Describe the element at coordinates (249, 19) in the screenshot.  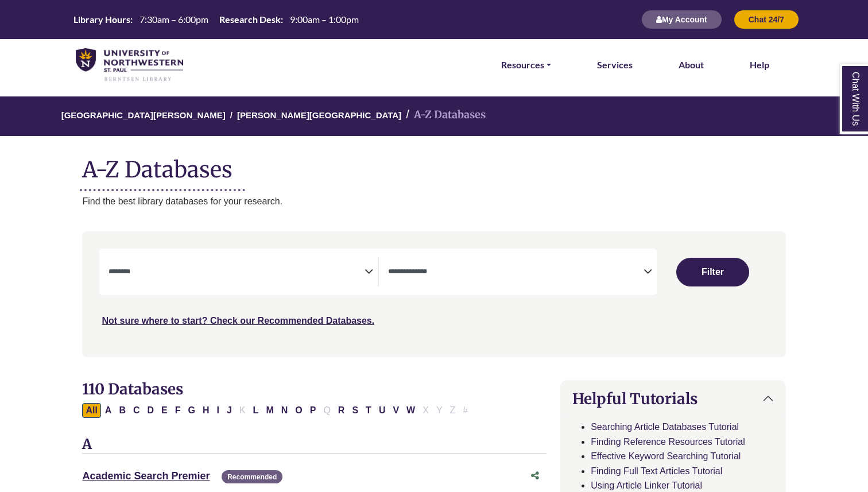
I see `th: Research Desk:` at that location.